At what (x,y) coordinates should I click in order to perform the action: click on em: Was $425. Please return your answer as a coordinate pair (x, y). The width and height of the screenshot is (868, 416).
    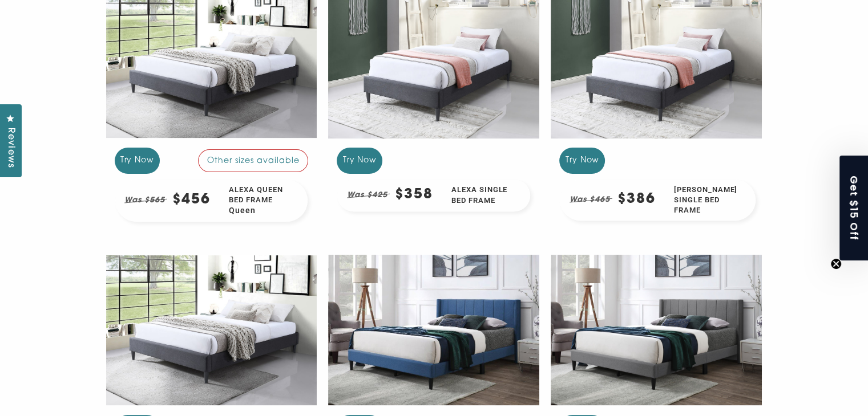
    Looking at the image, I should click on (367, 195).